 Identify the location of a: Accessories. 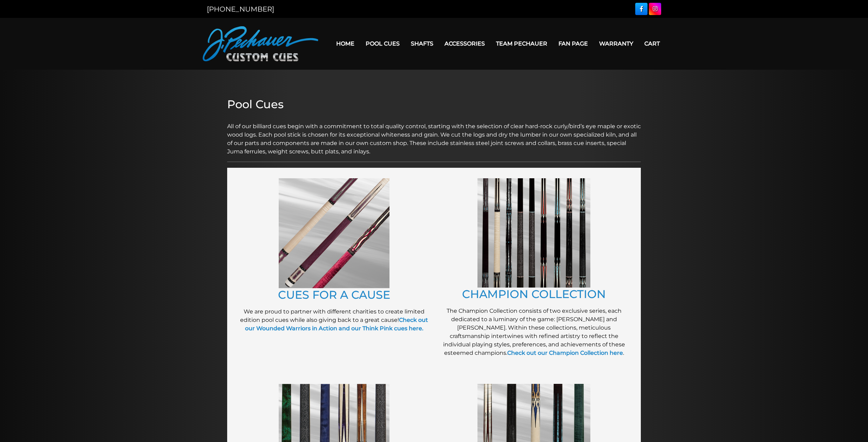
(464, 43).